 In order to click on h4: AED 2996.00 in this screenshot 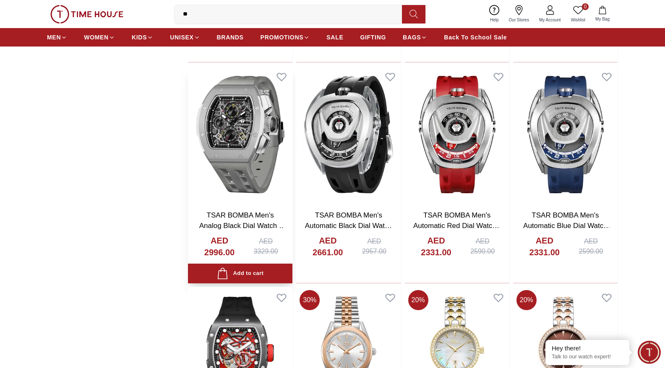, I will do `click(219, 247)`.